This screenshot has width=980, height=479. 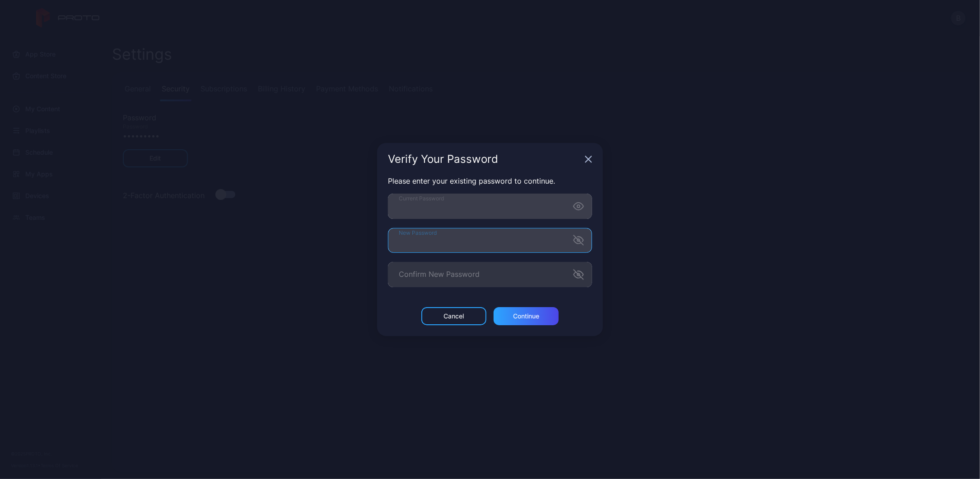 I want to click on p: Please enter your existing password to continue., so click(x=490, y=181).